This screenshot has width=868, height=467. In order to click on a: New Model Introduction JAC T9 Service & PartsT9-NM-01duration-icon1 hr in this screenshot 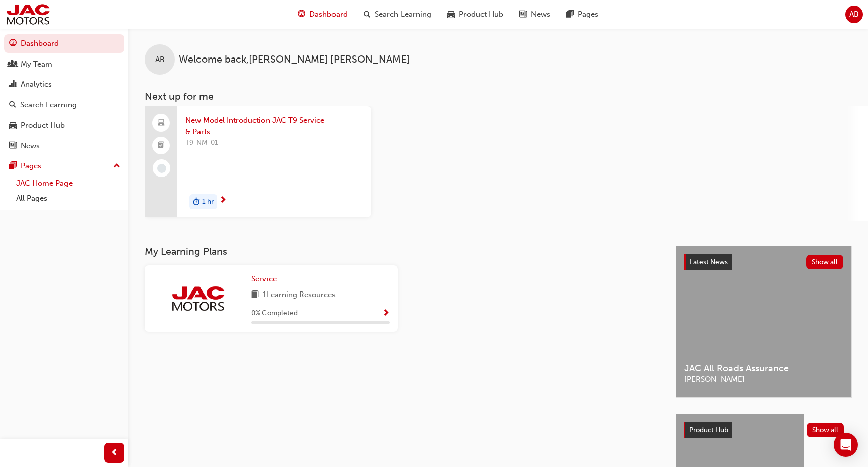, I will do `click(258, 162)`.